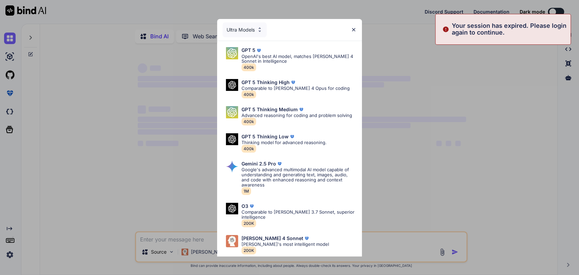 This screenshot has width=579, height=275. Describe the element at coordinates (509, 29) in the screenshot. I see `p: Your session has expired. Please login again to continue.` at that location.